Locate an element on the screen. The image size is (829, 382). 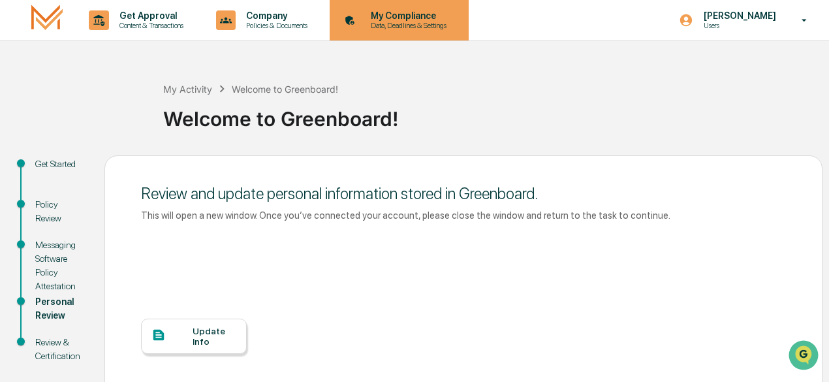
p: Data, Deadlines & Settings is located at coordinates (407, 25).